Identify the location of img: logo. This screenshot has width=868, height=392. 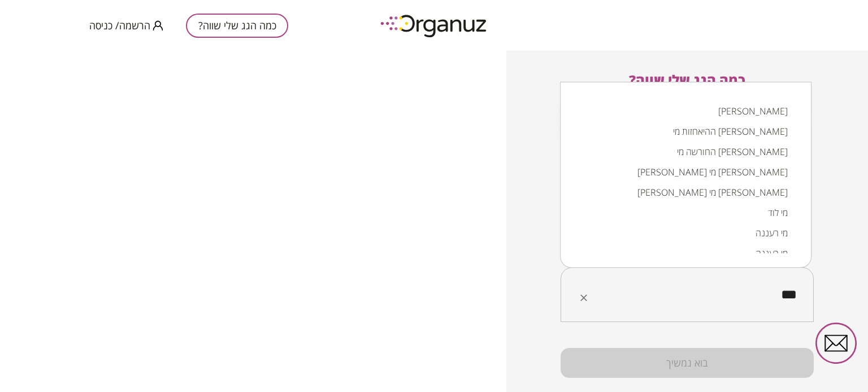
(435, 25).